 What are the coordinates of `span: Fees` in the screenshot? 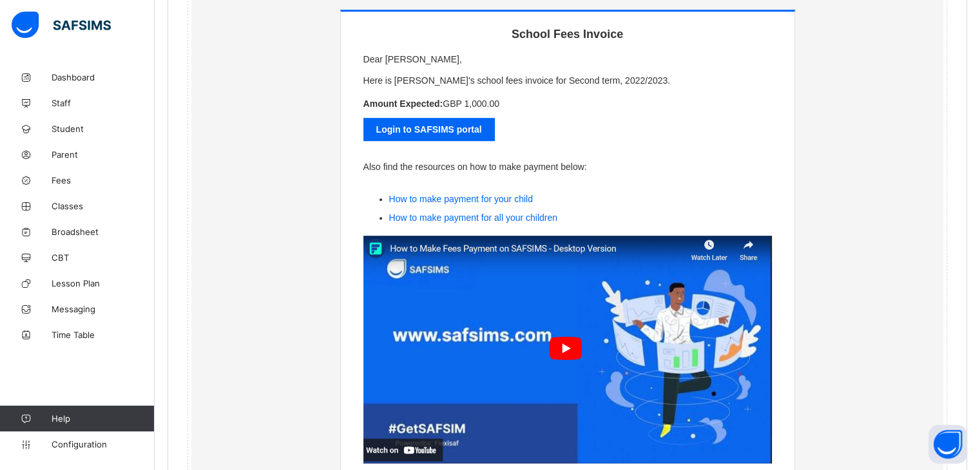 It's located at (103, 180).